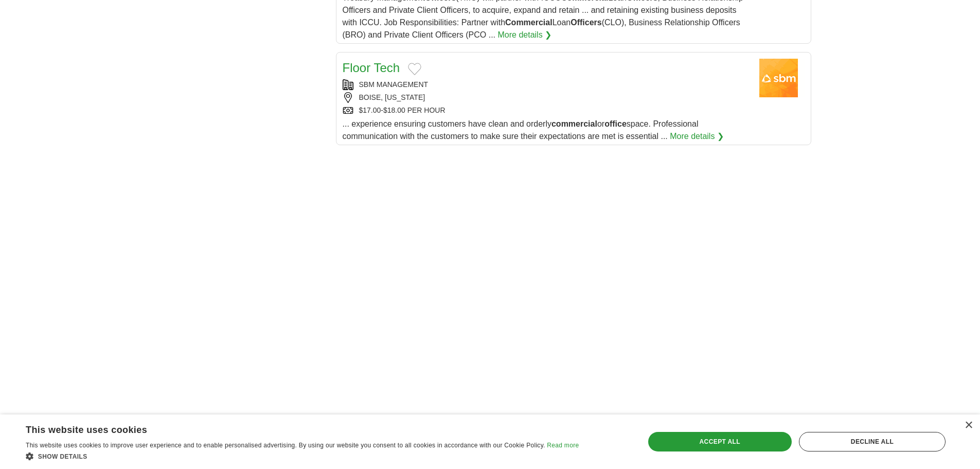  What do you see at coordinates (289, 428) in the screenshot?
I see `div: This website uses cookies` at bounding box center [289, 428].